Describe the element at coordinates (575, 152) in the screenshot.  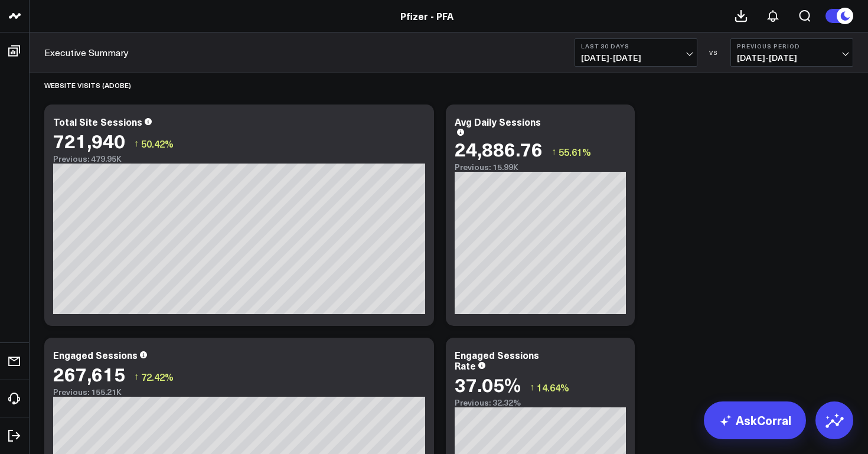
I see `span: 55.61%` at that location.